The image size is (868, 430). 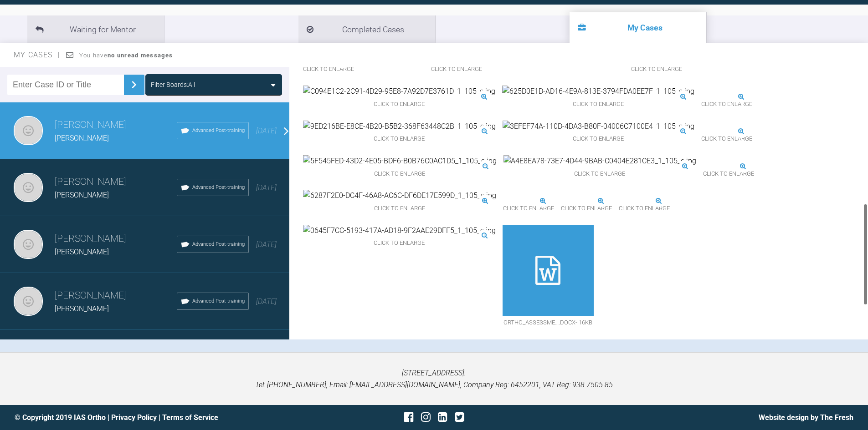 What do you see at coordinates (399, 92) in the screenshot?
I see `img: C094E1C2-2C91-4D29-95E8-7A92D7E3761D_1_105_c.jpg` at bounding box center [399, 92].